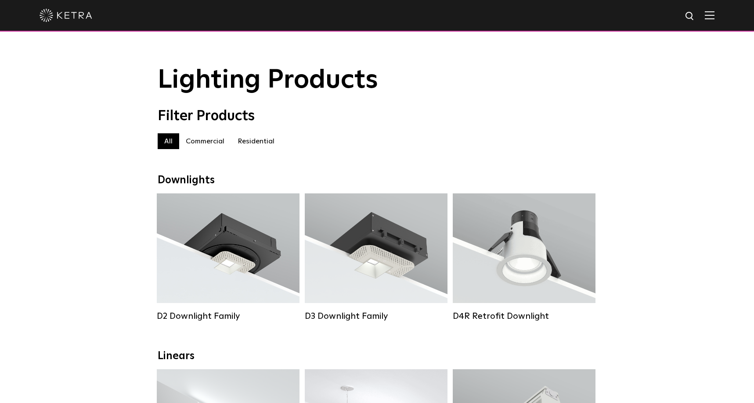 The width and height of the screenshot is (754, 403). What do you see at coordinates (524, 257) in the screenshot?
I see `a: D4R Retrofit Downlight Lumen Output:800Colors:White / BlackBeam Angles:15° / 25° / 40° / 60°Watta...` at bounding box center [524, 257].